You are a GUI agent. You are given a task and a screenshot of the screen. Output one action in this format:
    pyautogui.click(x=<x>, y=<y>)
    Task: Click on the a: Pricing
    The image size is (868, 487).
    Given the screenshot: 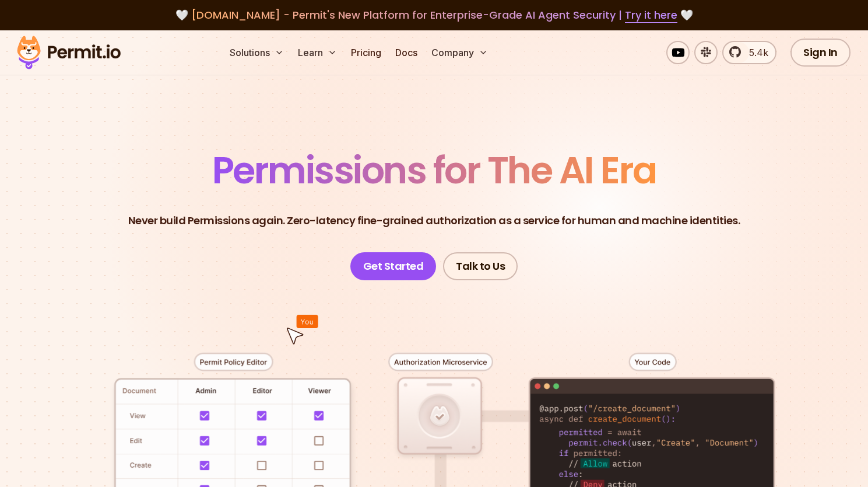 What is the action you would take?
    pyautogui.click(x=366, y=52)
    